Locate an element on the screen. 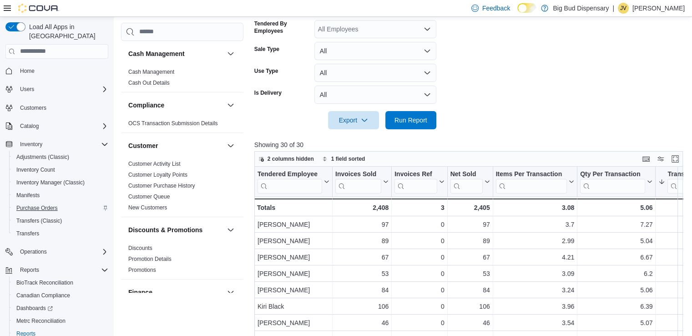 The height and width of the screenshot is (336, 692). div: Invoices Ref is located at coordinates (415, 181).